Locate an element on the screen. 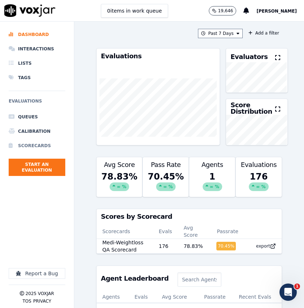 The width and height of the screenshot is (304, 308). a: Calibration is located at coordinates (37, 131).